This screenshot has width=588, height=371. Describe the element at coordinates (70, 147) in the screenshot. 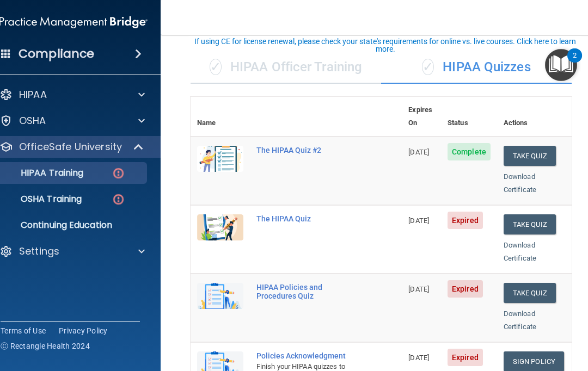

I see `p: OfficeSafe University` at that location.